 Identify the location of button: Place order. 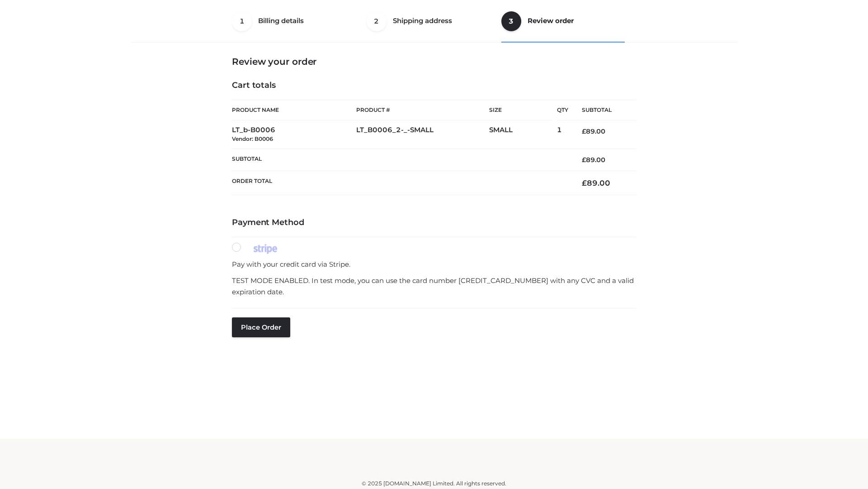
(261, 327).